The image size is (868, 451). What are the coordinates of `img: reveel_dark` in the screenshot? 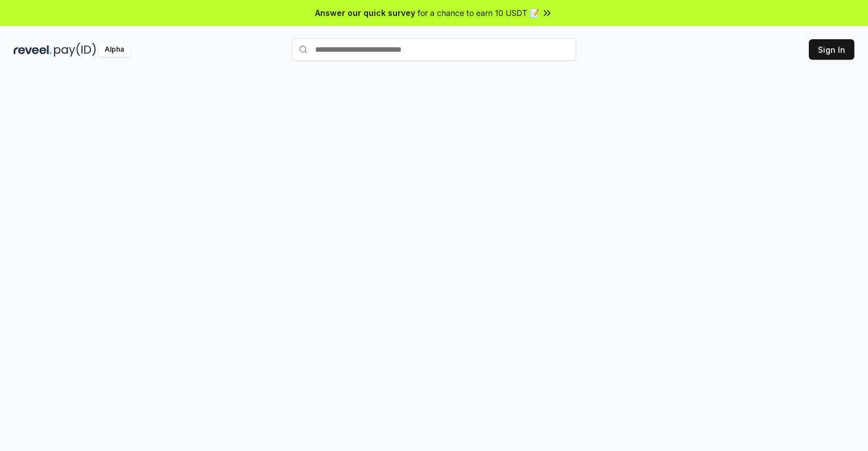 It's located at (33, 49).